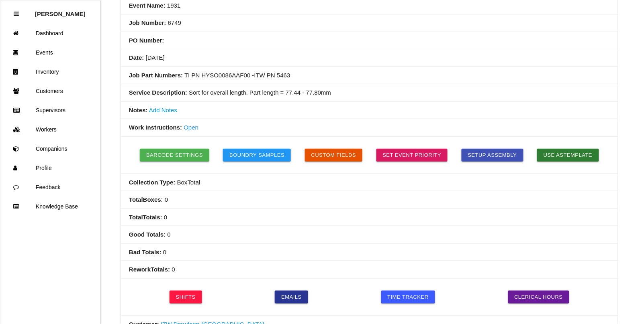  I want to click on b: Notes:, so click(138, 110).